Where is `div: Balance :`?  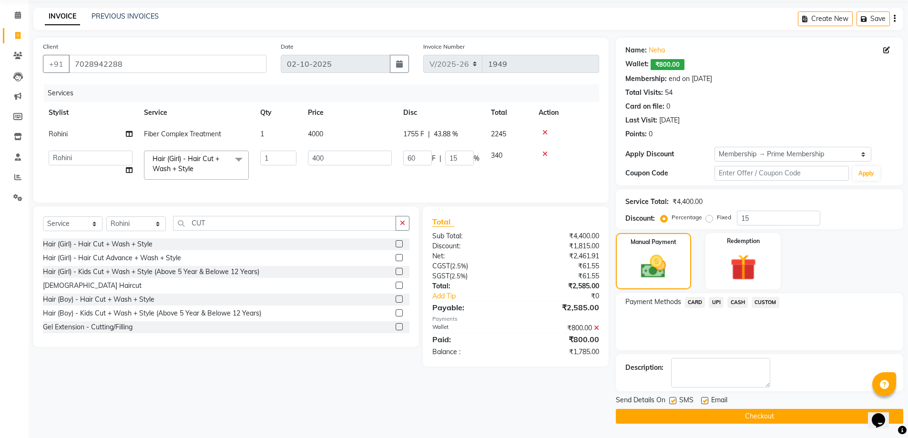
div: Balance : is located at coordinates (470, 352).